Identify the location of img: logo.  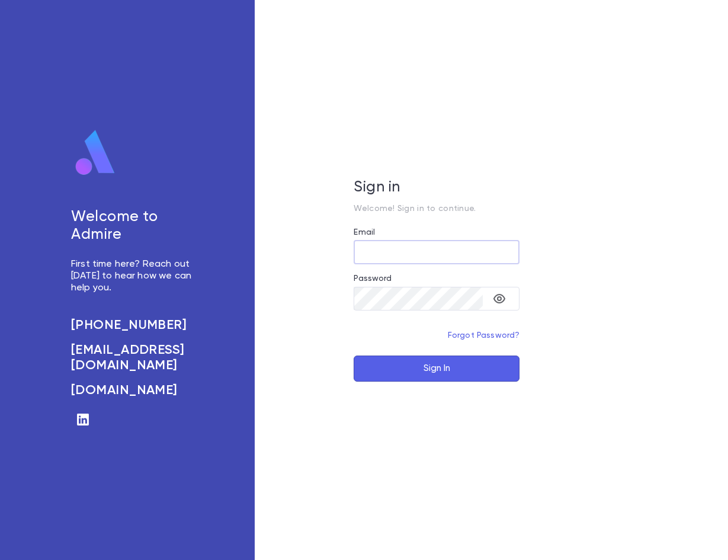
(96, 153).